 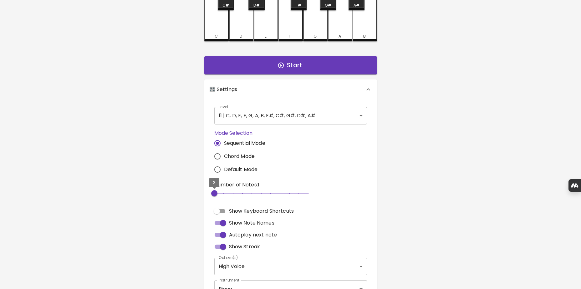 I want to click on label: Level, so click(x=223, y=107).